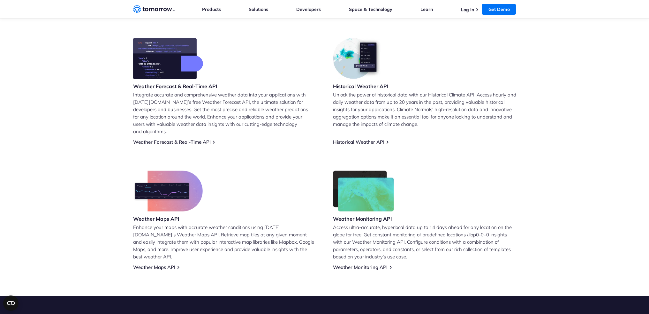 This screenshot has width=649, height=314. Describe the element at coordinates (154, 9) in the screenshot. I see `a: Home link` at that location.